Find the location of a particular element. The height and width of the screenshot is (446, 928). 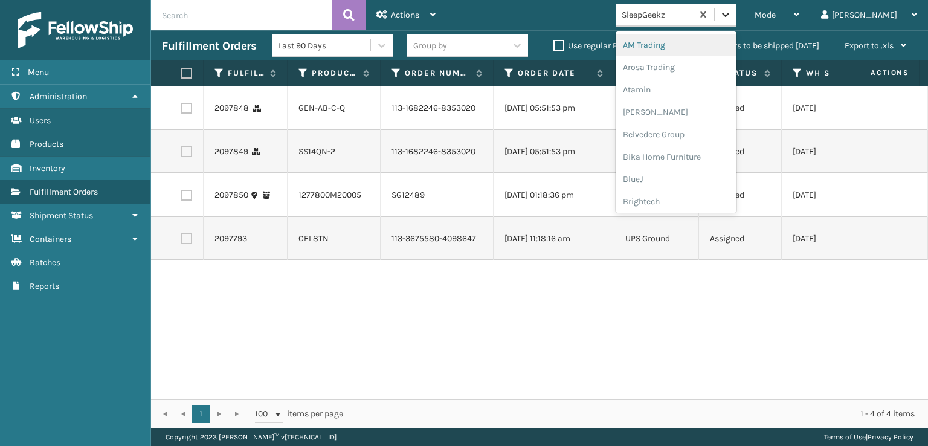

a: SS14QN-2 is located at coordinates (316, 151).